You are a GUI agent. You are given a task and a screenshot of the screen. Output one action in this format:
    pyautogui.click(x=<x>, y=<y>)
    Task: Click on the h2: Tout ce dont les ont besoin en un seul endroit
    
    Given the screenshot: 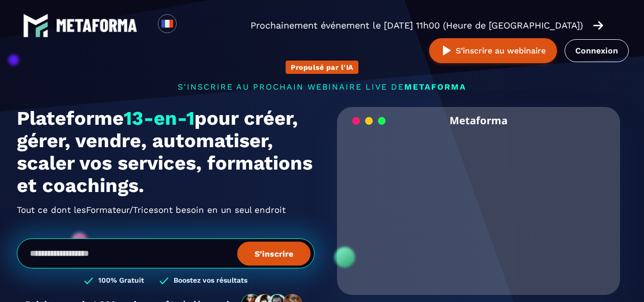 What is the action you would take?
    pyautogui.click(x=165, y=210)
    